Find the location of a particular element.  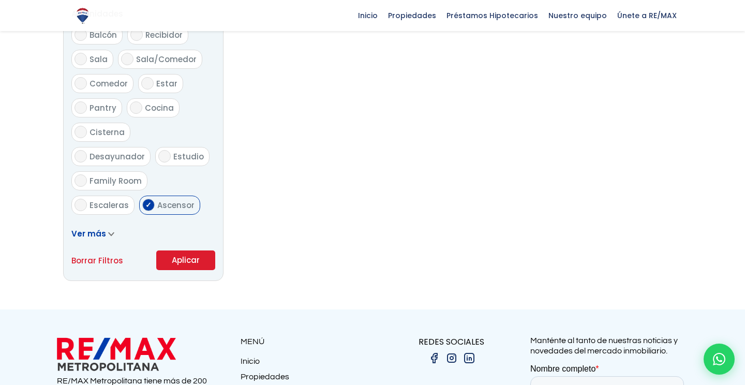

input: Desayunador is located at coordinates (81, 156).